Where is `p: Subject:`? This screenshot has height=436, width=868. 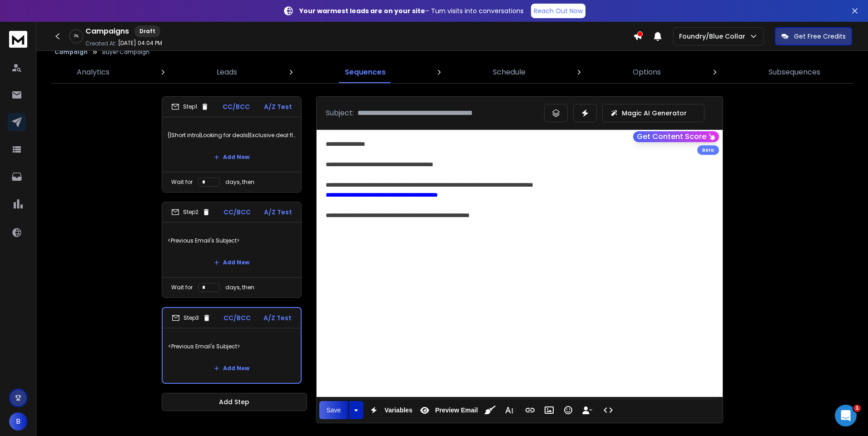 p: Subject: is located at coordinates (340, 113).